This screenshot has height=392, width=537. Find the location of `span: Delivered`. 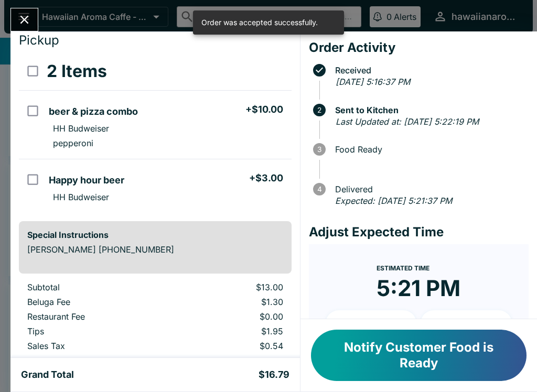

span: Delivered is located at coordinates (429, 189).